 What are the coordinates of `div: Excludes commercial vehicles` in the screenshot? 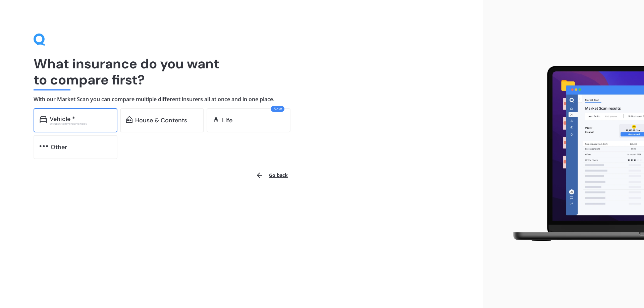 It's located at (81, 124).